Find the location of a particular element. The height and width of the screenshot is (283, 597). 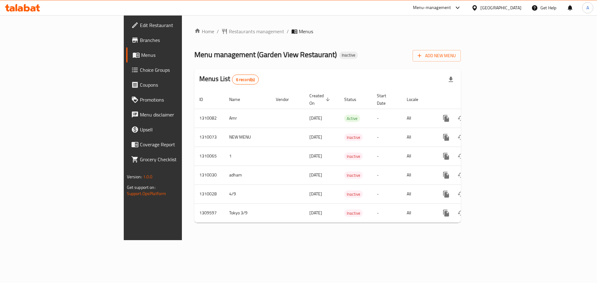

td: 4/9 is located at coordinates (248, 194).